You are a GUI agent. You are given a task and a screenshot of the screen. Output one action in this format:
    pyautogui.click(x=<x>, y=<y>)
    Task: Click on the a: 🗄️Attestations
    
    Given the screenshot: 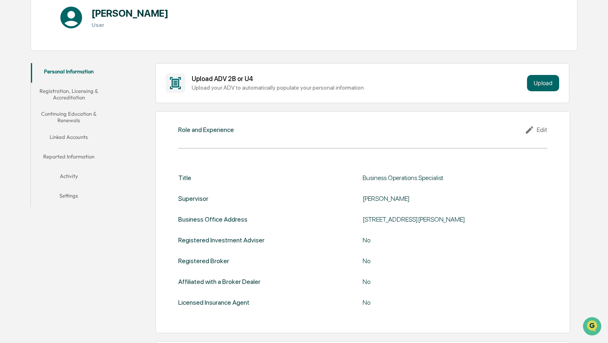 What is the action you would take?
    pyautogui.click(x=80, y=106)
    